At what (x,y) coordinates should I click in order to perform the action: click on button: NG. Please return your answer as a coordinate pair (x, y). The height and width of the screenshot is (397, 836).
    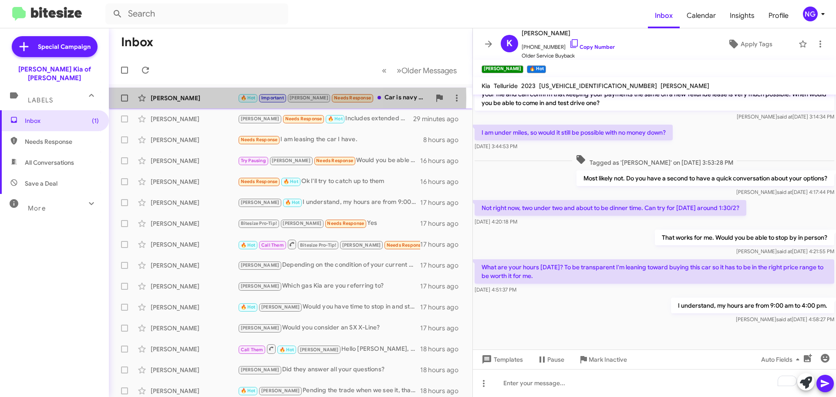
    Looking at the image, I should click on (810, 14).